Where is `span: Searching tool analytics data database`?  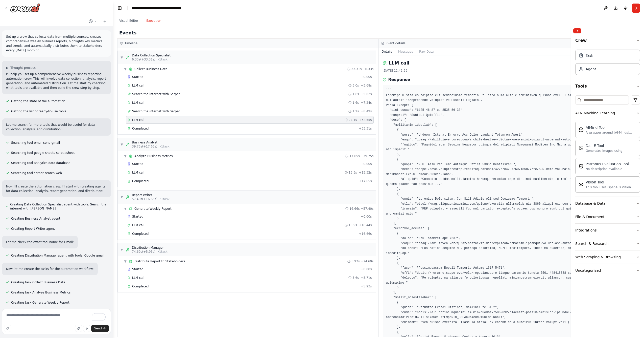 span: Searching tool analytics data database is located at coordinates (41, 163).